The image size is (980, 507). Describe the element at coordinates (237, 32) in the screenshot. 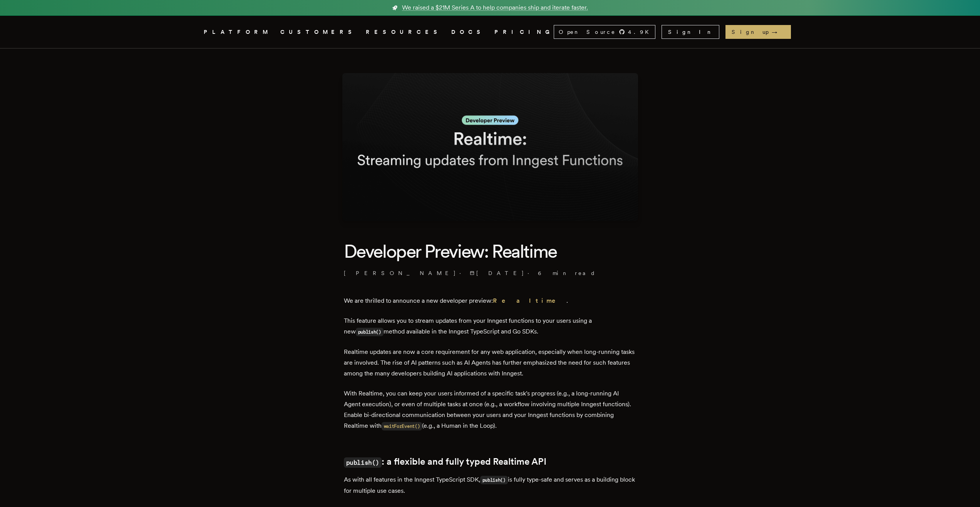

I see `button: PLATFORM` at that location.